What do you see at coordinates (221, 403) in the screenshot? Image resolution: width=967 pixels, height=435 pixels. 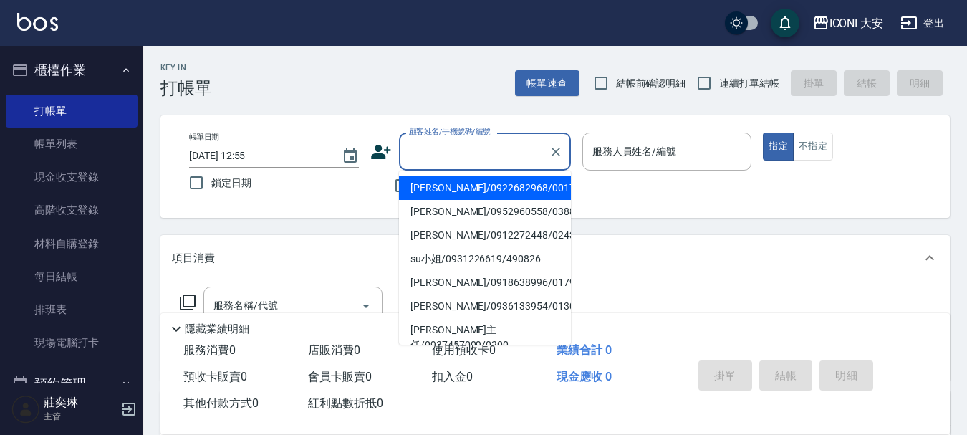 I see `span: 其他付款方式 0` at bounding box center [221, 403].